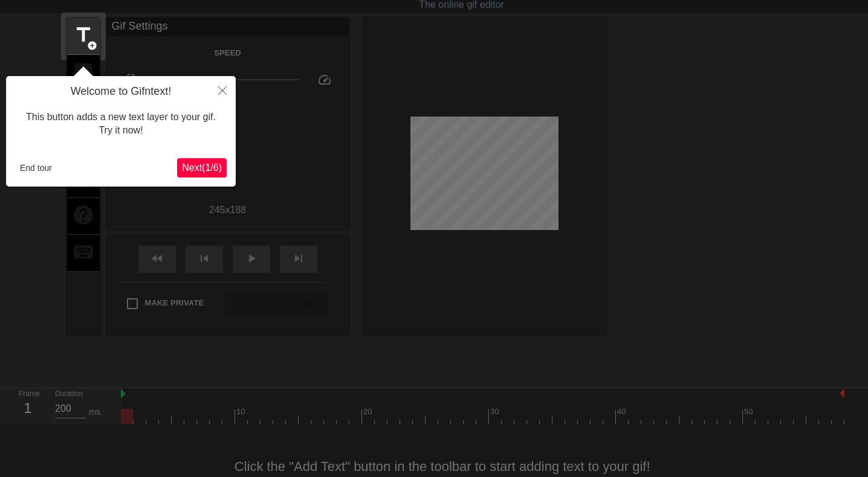 Image resolution: width=868 pixels, height=477 pixels. I want to click on button: Next, so click(202, 168).